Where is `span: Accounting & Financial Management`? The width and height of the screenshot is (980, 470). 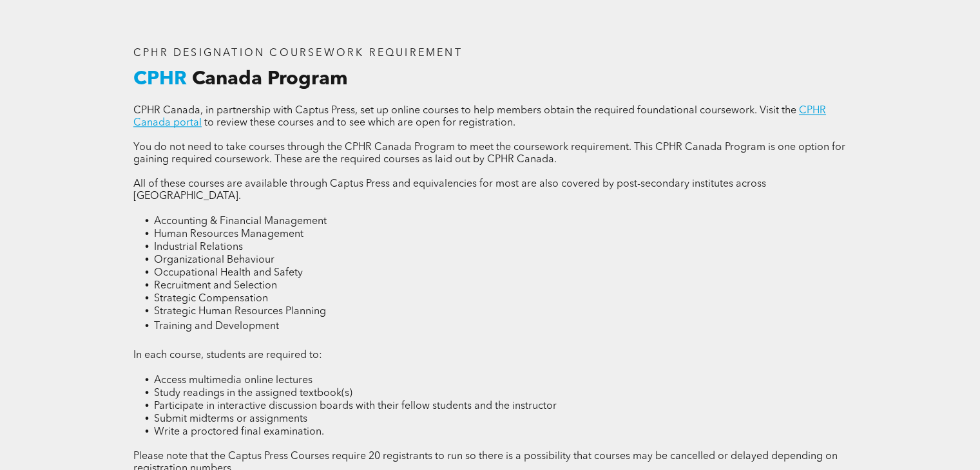 span: Accounting & Financial Management is located at coordinates (241, 222).